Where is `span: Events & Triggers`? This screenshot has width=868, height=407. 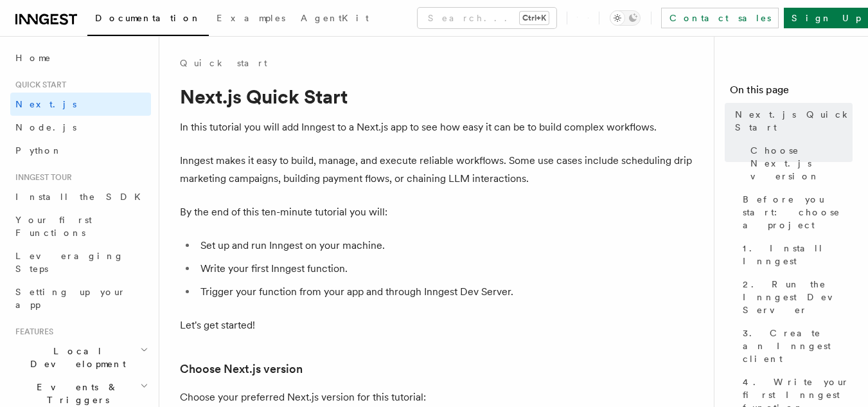 span: Events & Triggers is located at coordinates (75, 393).